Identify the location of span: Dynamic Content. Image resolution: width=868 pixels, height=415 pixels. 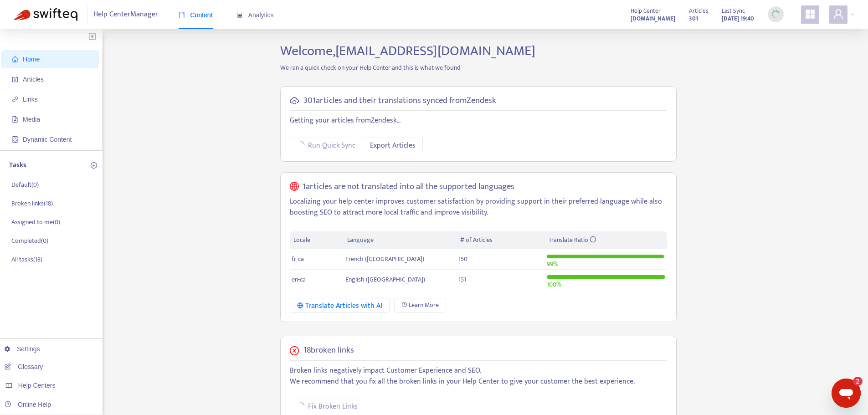
(47, 139).